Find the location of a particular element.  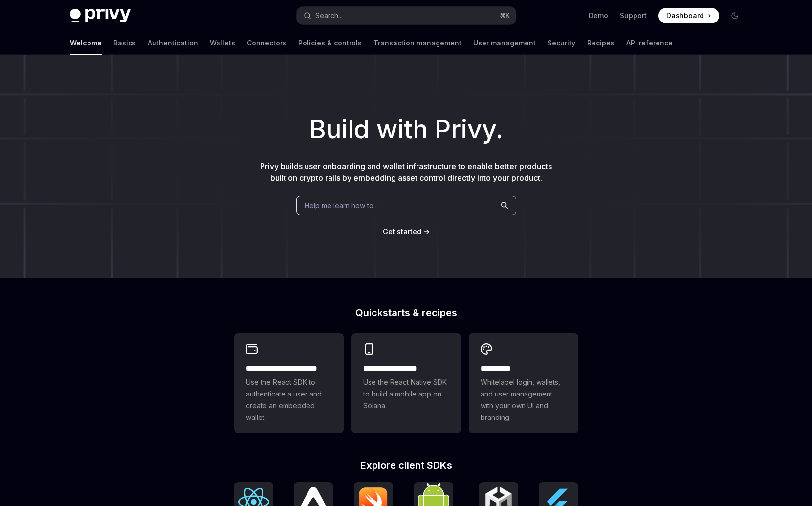

h1: Build with Privy. is located at coordinates (405, 130).